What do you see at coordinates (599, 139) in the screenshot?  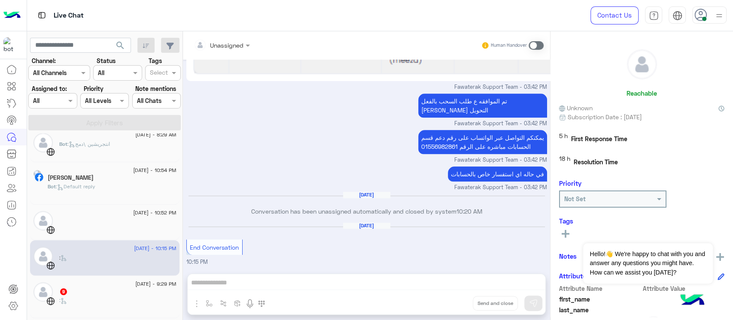 I see `span: First Response Time` at bounding box center [599, 139].